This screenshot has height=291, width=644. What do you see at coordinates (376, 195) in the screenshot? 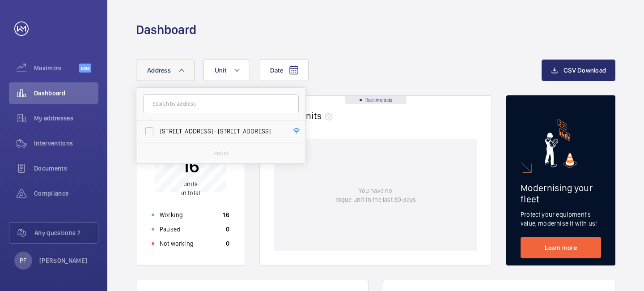
I see `p: You have no rogue unit in the last 30 days` at bounding box center [376, 195].